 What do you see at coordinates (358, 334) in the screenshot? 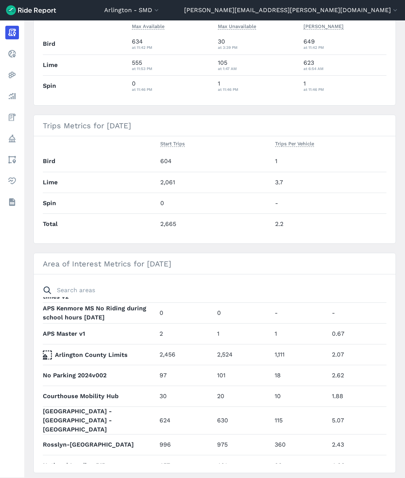
I see `td: 0.67` at bounding box center [358, 334].